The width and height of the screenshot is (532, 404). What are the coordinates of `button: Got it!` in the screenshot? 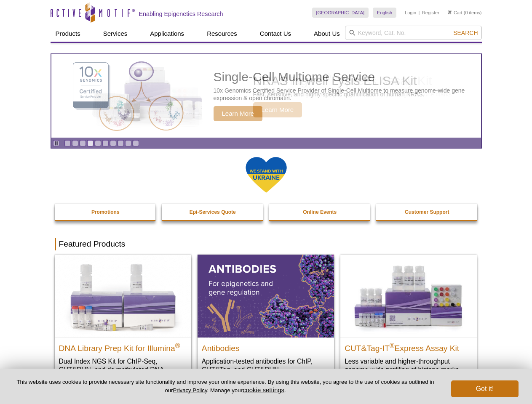 It's located at (485, 389).